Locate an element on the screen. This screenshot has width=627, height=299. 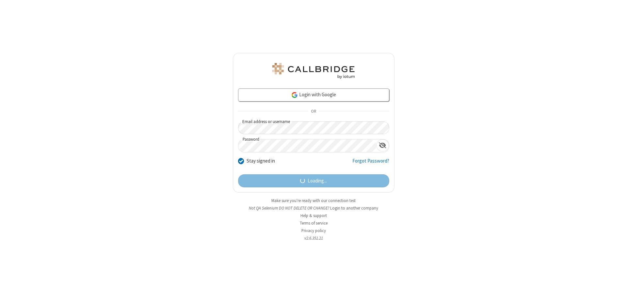
span: Loading... is located at coordinates (317, 181).